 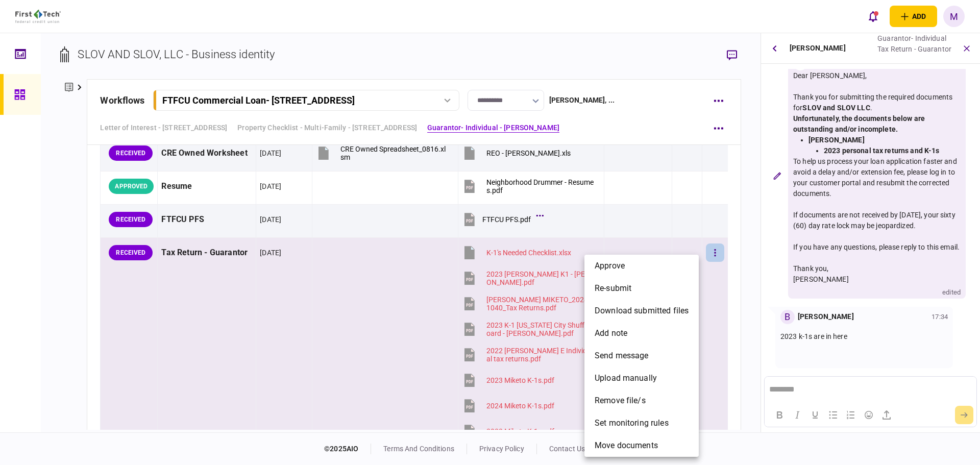 What do you see at coordinates (106, 12) in the screenshot?
I see `body: Rich Text Area. Press ALT-0 for help.` at bounding box center [106, 12].